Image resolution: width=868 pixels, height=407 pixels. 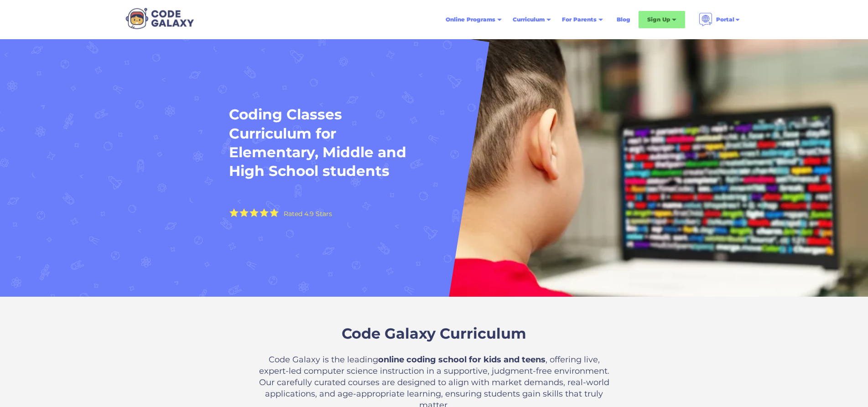 I want to click on div: Rated 4.9 Stars, so click(x=308, y=214).